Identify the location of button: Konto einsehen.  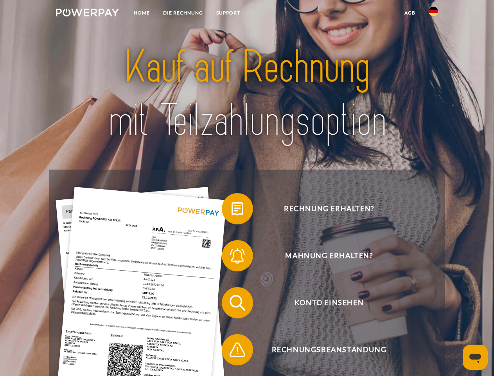
(324, 303).